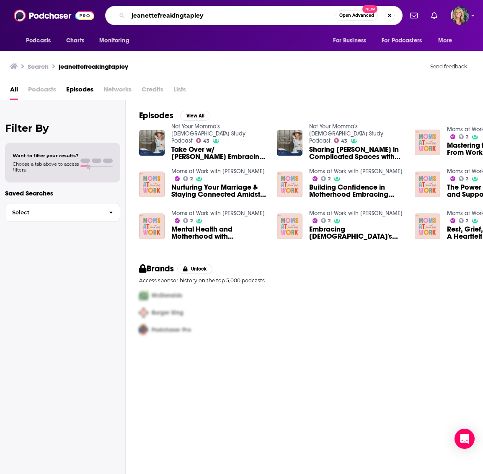  I want to click on span: Episodes, so click(80, 91).